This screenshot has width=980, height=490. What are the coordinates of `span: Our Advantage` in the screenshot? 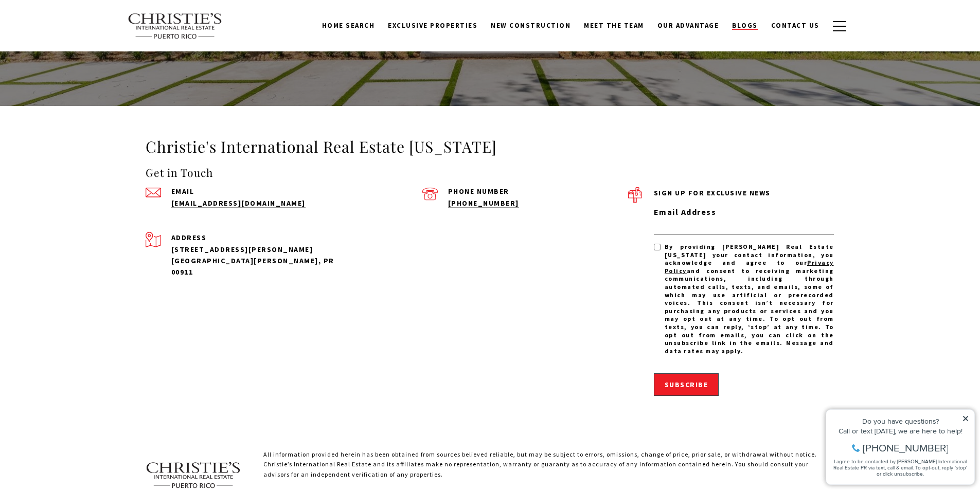 It's located at (688, 25).